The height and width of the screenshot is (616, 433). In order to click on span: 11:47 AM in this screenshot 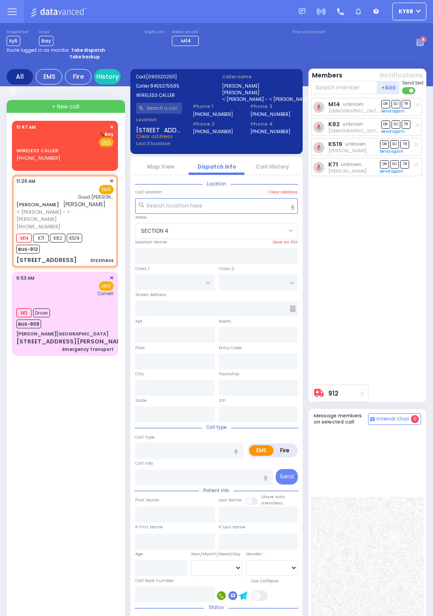, I will do `click(26, 127)`.